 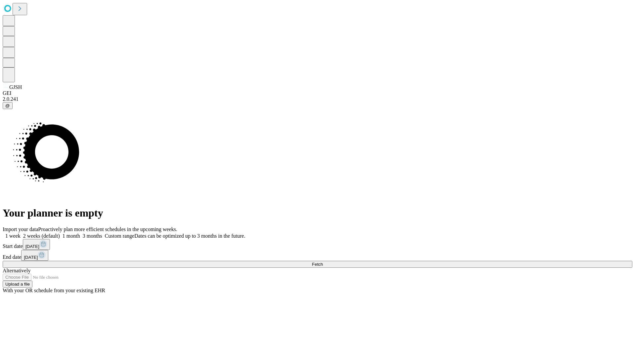 What do you see at coordinates (108, 229) in the screenshot?
I see `span: Proactively plan more efficient schedules in the upcoming weeks.` at bounding box center [108, 229].